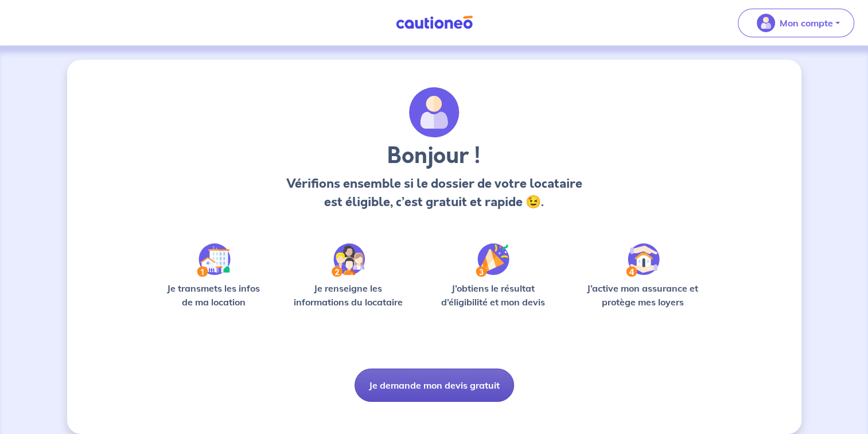  I want to click on p: Je renseigne les informations du locataire, so click(348, 295).